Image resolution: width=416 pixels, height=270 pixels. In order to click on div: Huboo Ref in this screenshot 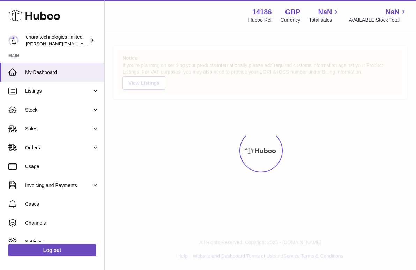, I will do `click(260, 20)`.